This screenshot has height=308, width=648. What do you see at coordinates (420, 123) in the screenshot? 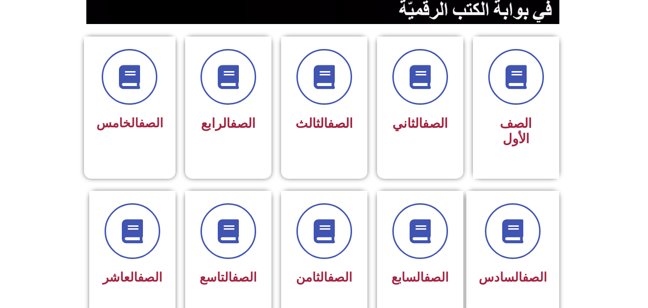
I see `span: الثاني` at bounding box center [420, 123].